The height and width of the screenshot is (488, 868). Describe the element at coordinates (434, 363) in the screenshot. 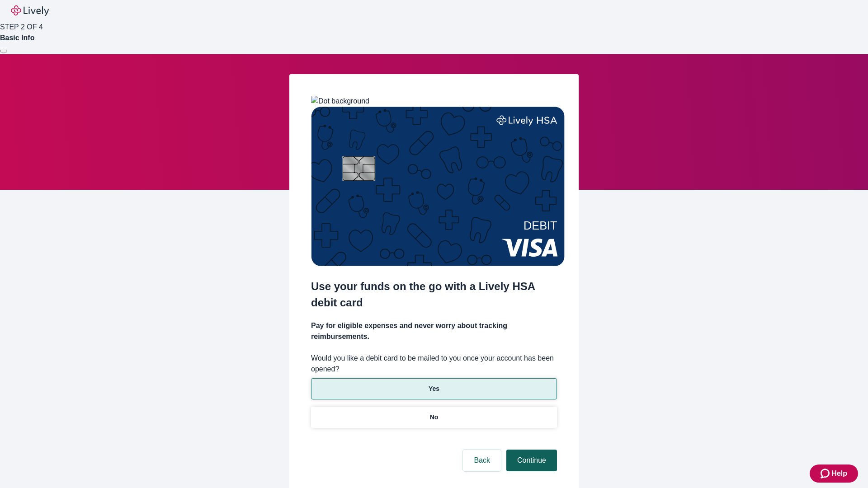

I see `label: Would you like a debit card to be mailed to you once your account has been opened?` at that location.